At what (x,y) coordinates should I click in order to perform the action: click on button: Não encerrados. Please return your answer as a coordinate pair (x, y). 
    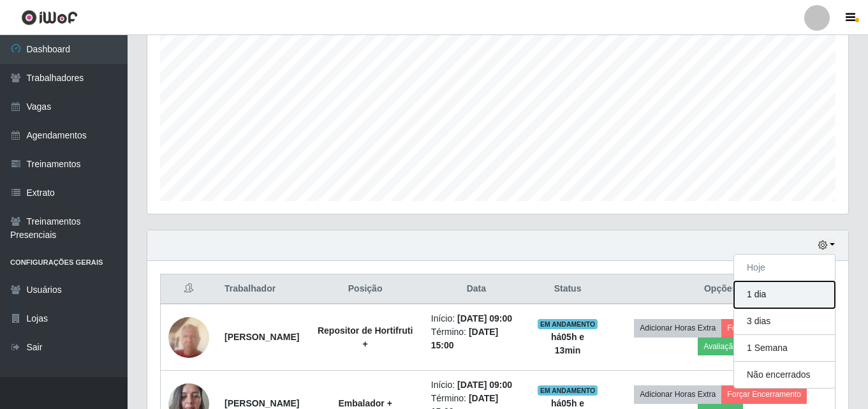
    Looking at the image, I should click on (784, 374).